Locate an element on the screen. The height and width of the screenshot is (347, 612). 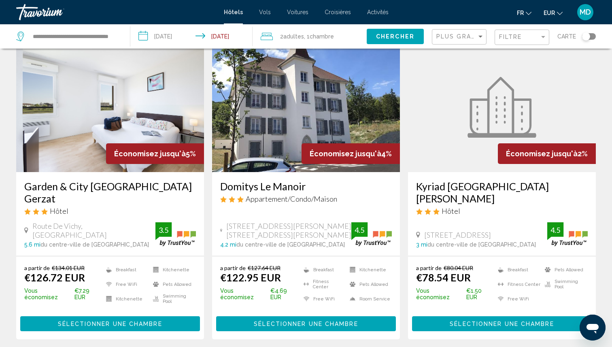
ins: €78.54 EUR is located at coordinates (443, 277).